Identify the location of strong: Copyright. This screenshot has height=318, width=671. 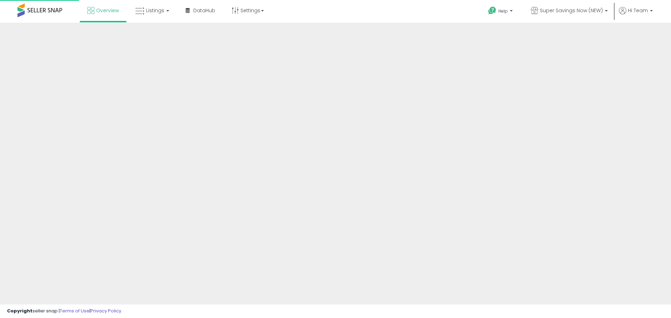
(20, 311).